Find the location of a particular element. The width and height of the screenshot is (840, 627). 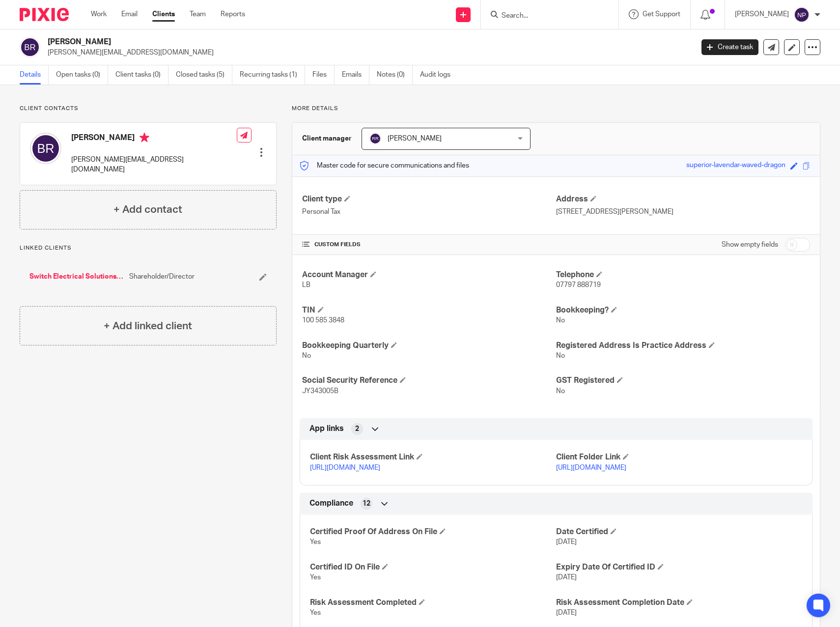

img: Pixie is located at coordinates (44, 14).